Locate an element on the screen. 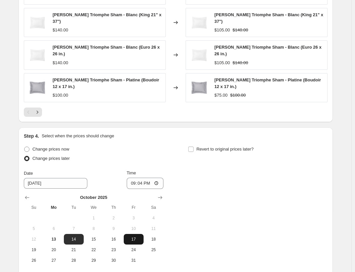 This screenshot has width=355, height=272. button: Friday October 31 2025 is located at coordinates (134, 261).